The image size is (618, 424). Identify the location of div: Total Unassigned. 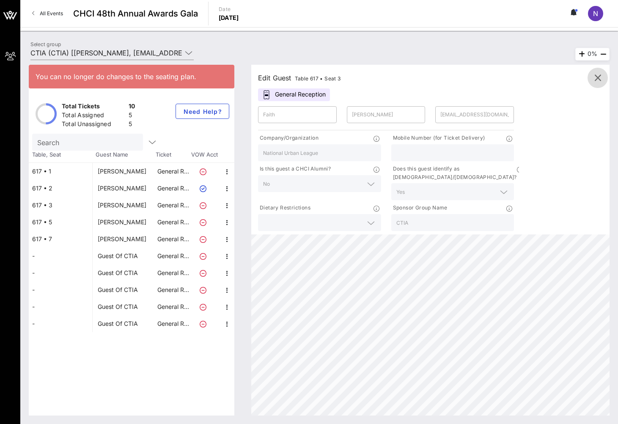
(93, 125).